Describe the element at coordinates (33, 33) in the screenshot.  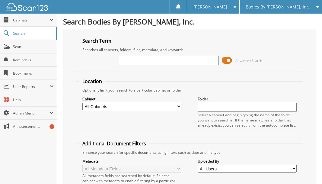
I see `span: Search` at that location.